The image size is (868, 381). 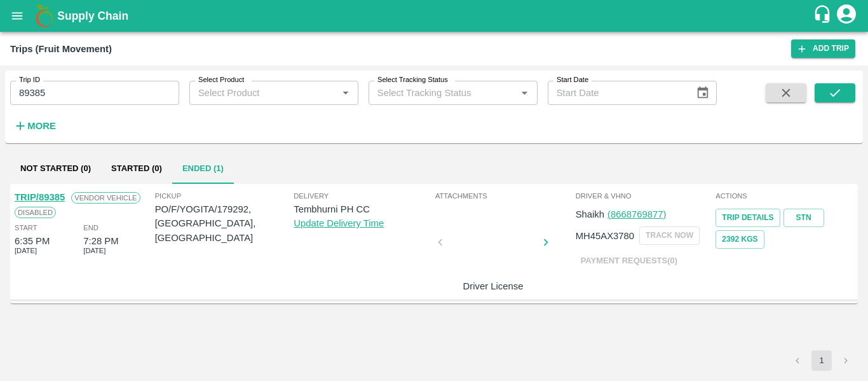 What do you see at coordinates (93, 16) in the screenshot?
I see `b: Supply Chain` at bounding box center [93, 16].